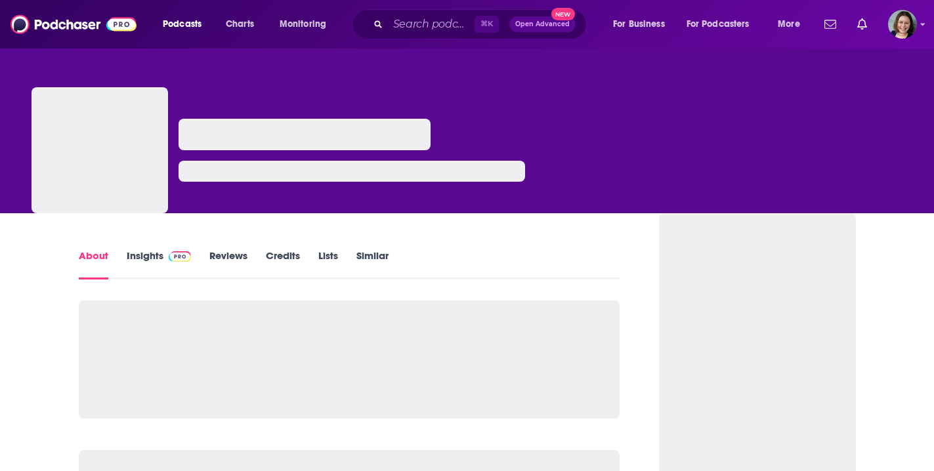 The width and height of the screenshot is (934, 471). Describe the element at coordinates (328, 265) in the screenshot. I see `a: Lists` at that location.